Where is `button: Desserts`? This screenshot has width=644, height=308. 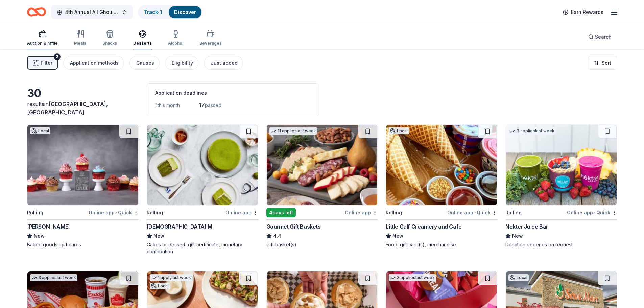 button: Desserts is located at coordinates (142, 38).